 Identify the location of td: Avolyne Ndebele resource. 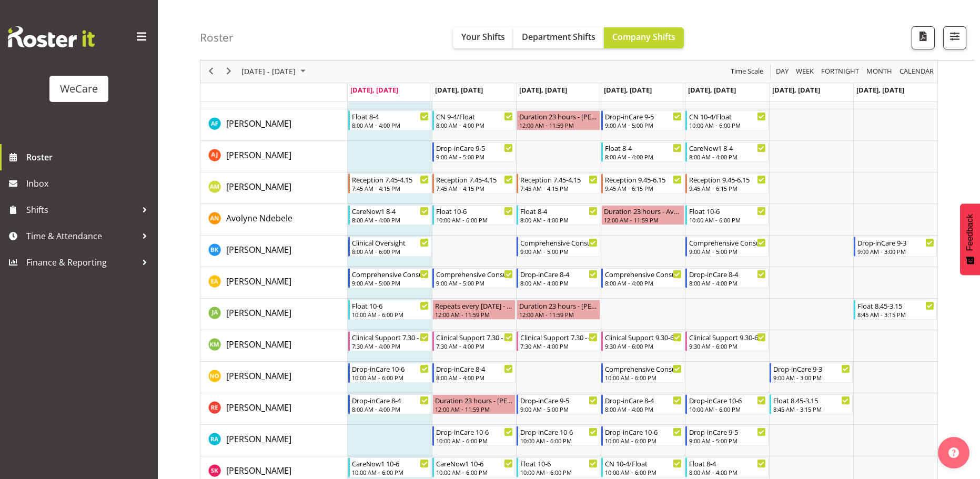
(274, 220).